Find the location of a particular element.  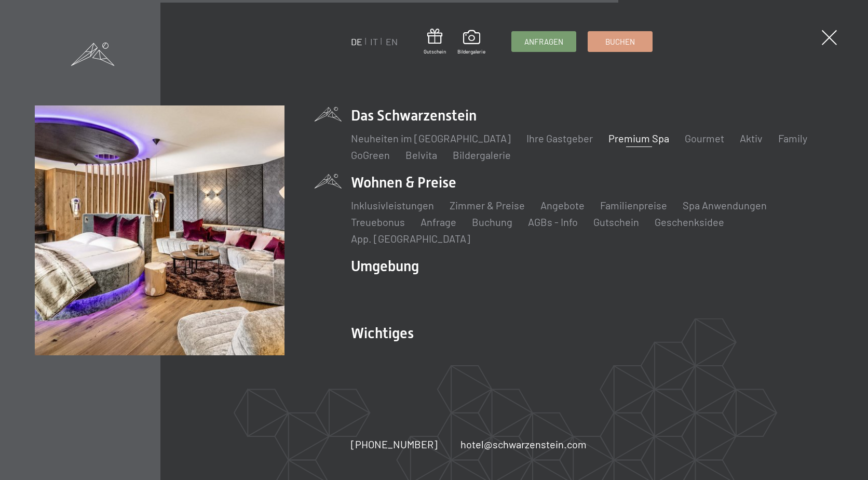

a: GoGreen is located at coordinates (370, 155).